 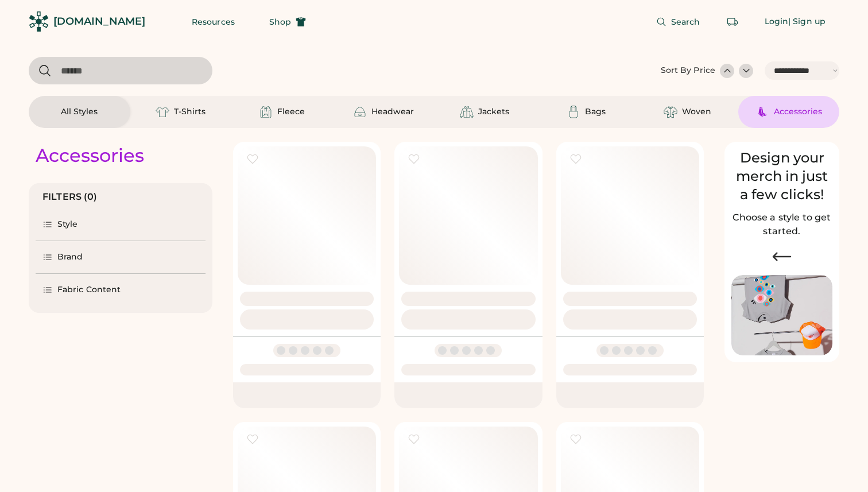 What do you see at coordinates (213, 22) in the screenshot?
I see `button: Resources` at bounding box center [213, 22].